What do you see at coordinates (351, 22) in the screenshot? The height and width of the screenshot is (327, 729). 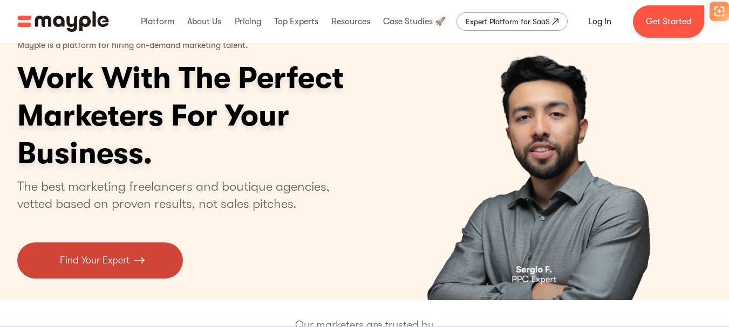 I see `div: Resources` at bounding box center [351, 22].